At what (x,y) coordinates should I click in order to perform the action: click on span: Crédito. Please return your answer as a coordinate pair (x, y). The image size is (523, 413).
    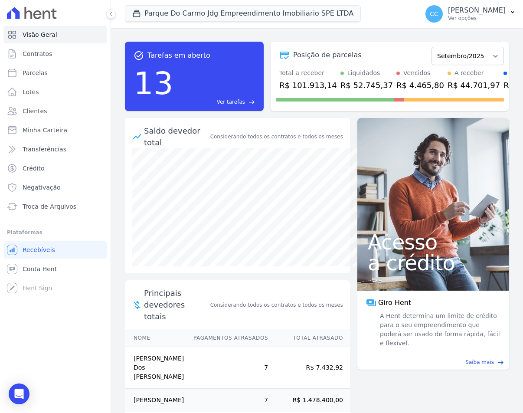
    Looking at the image, I should click on (33, 168).